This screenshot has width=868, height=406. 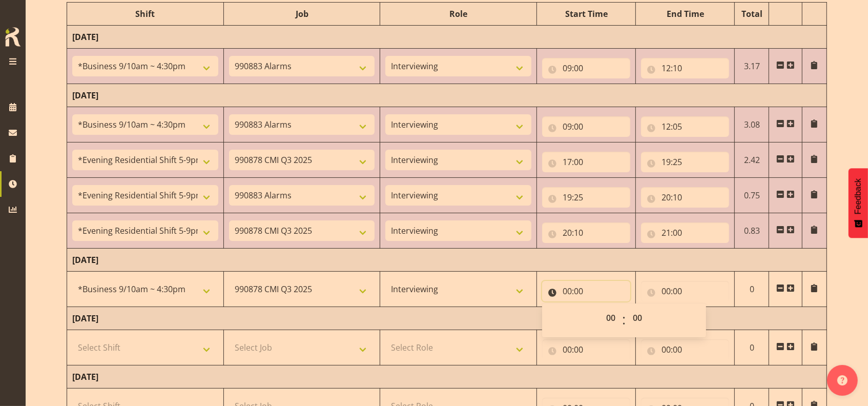 I want to click on div: Role, so click(x=458, y=14).